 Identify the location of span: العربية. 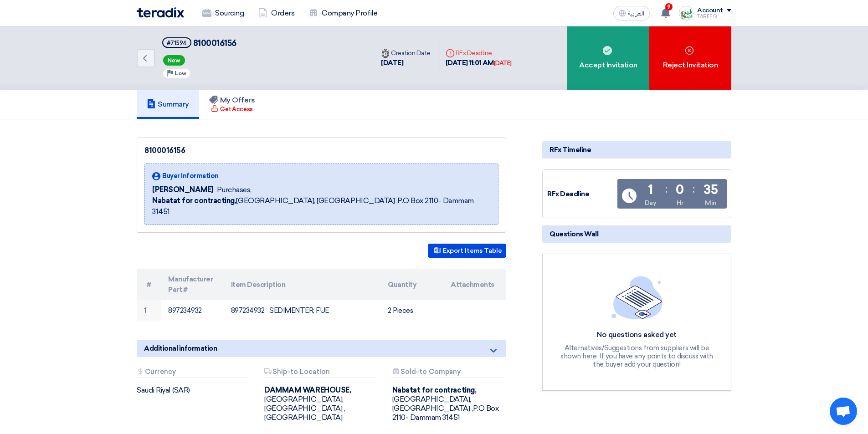
(636, 14).